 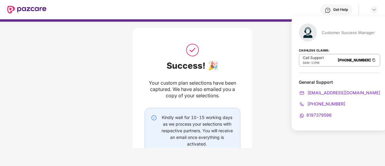 I want to click on img: svg+xml;base64,PHN2ZyB3aWR0aD0iNTAiIGhlaWdodD0iNTAiIHZpZXdCb3g9IjAgMCA1MCA1MCIgZmlsbD0ibm9uZSIgeG..., so click(x=193, y=50).